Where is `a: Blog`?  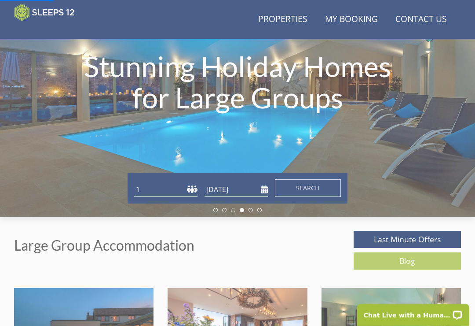
a: Blog is located at coordinates (407, 261).